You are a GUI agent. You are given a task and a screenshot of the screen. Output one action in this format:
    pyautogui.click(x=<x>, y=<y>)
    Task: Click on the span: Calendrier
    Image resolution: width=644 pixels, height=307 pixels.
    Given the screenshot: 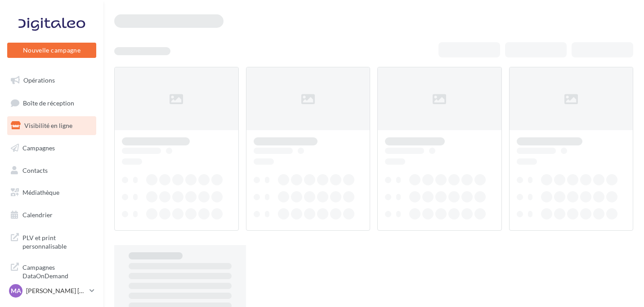 What is the action you would take?
    pyautogui.click(x=38, y=215)
    